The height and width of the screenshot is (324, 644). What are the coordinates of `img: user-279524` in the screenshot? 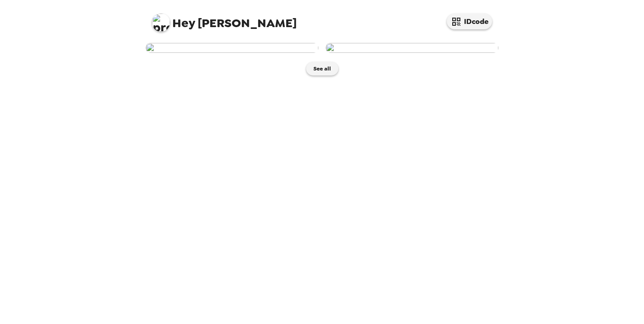 It's located at (232, 48).